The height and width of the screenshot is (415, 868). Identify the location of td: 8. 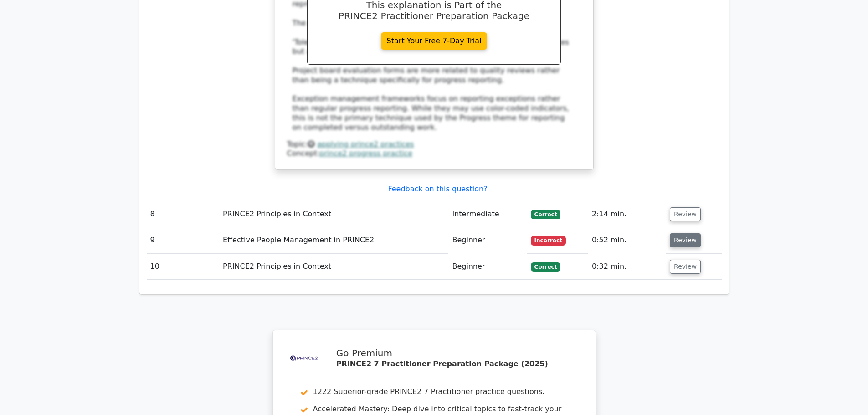
(182, 214).